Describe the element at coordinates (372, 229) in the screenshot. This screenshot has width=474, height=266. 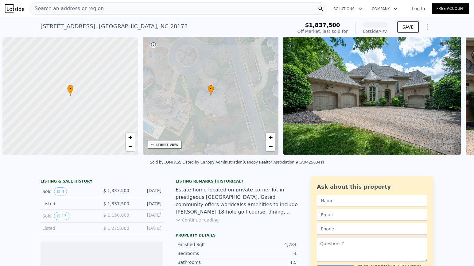
I see `input: Phone` at that location.